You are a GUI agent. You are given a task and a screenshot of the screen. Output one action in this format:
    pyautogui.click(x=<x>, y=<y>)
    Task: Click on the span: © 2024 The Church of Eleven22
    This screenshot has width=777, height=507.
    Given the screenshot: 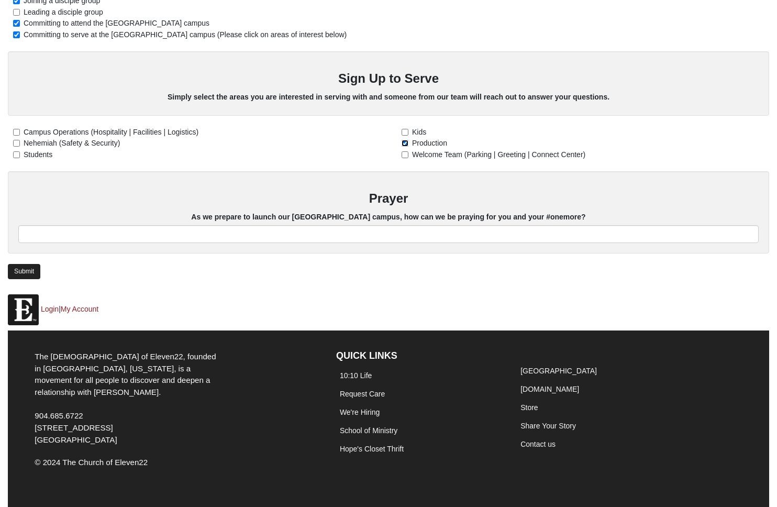 What is the action you would take?
    pyautogui.click(x=91, y=462)
    